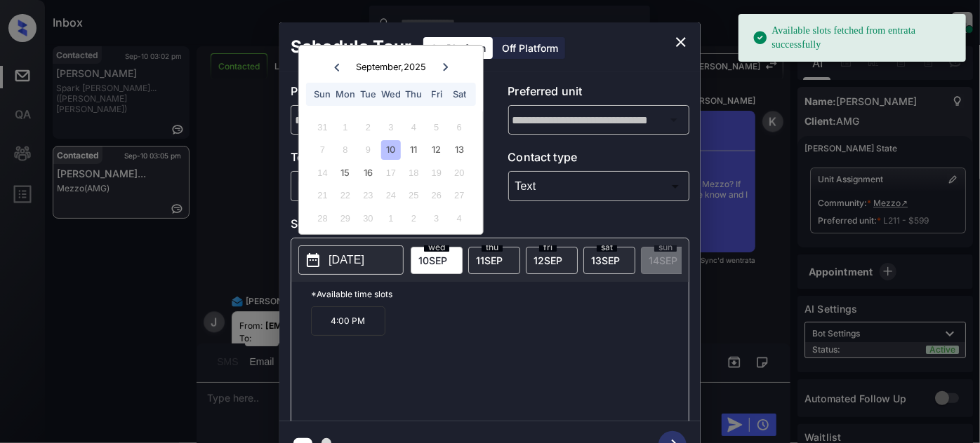 Image resolution: width=980 pixels, height=443 pixels. Describe the element at coordinates (459, 218) in the screenshot. I see `div: Not available Saturday, October 4th, 2025` at that location.